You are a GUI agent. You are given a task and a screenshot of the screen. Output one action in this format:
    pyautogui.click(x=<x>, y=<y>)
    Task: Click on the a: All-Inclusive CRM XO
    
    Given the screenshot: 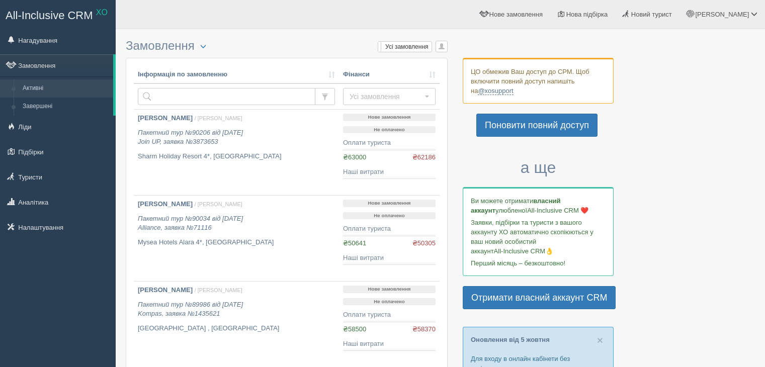 What is the action you would take?
    pyautogui.click(x=58, y=14)
    